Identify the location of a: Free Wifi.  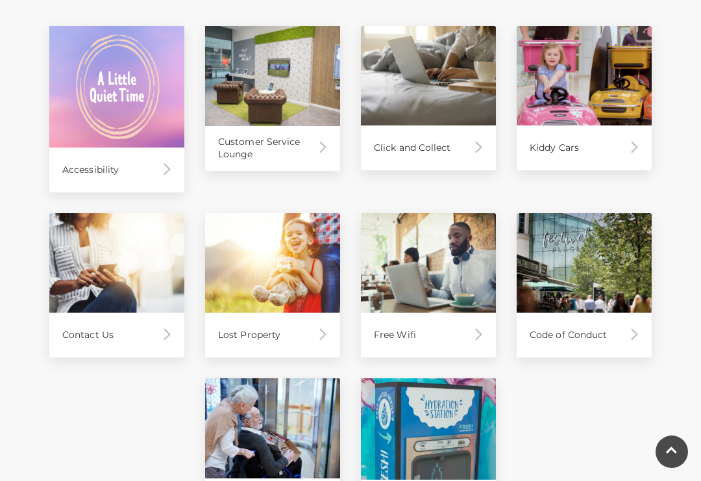
(429, 285).